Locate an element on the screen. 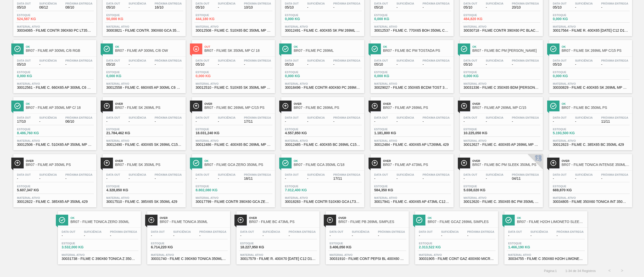 The width and height of the screenshot is (644, 277). span: BR07 - FILME BC 269ML PS is located at coordinates (328, 107).